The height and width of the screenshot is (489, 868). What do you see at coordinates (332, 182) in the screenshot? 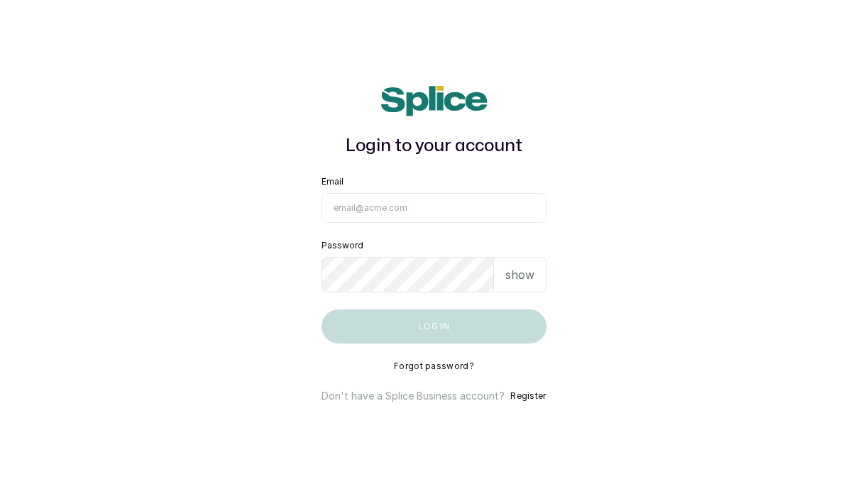
I see `label: Email` at bounding box center [332, 182].